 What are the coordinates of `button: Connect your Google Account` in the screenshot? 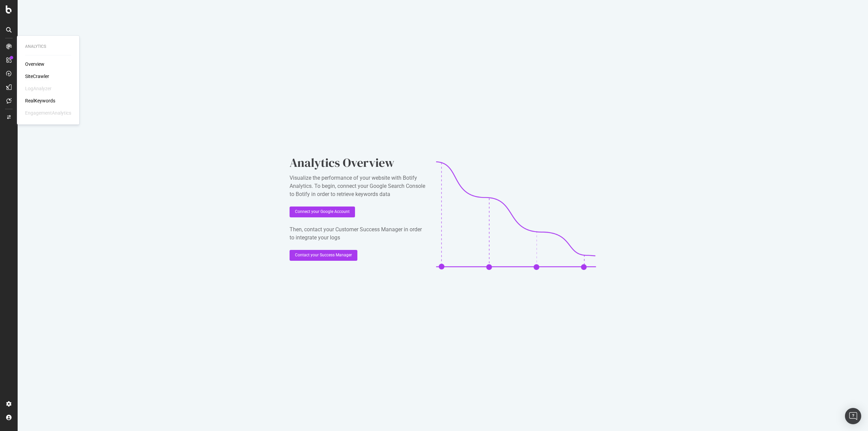 It's located at (322, 212).